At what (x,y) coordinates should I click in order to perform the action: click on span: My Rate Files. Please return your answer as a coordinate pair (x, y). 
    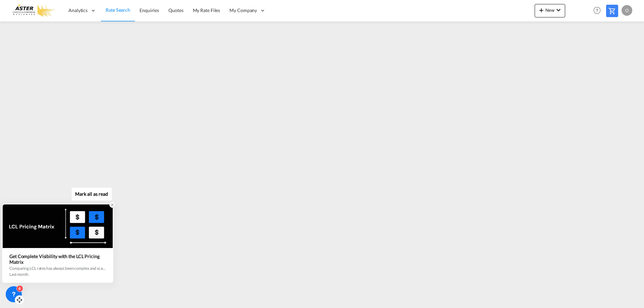
    Looking at the image, I should click on (207, 10).